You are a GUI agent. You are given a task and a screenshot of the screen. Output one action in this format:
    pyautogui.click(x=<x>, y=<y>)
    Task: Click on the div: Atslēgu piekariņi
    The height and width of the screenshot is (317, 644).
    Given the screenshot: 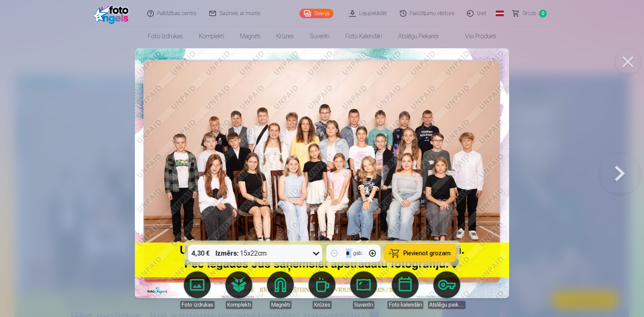 What is the action you would take?
    pyautogui.click(x=446, y=305)
    